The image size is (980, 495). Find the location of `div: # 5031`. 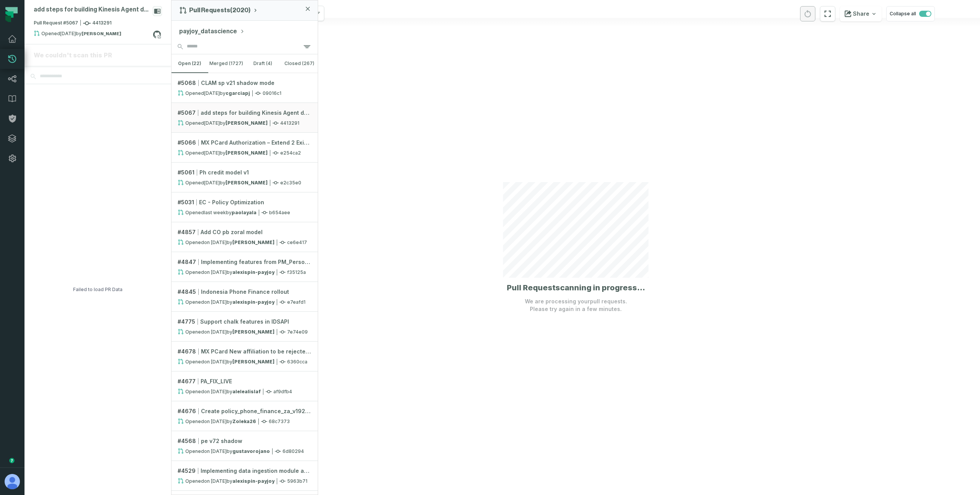

div: # 5031 is located at coordinates (245, 203).